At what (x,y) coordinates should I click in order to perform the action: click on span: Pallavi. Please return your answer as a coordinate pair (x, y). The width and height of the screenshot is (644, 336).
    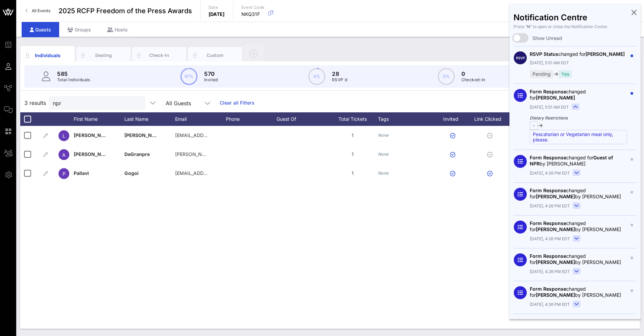
    Looking at the image, I should click on (81, 173).